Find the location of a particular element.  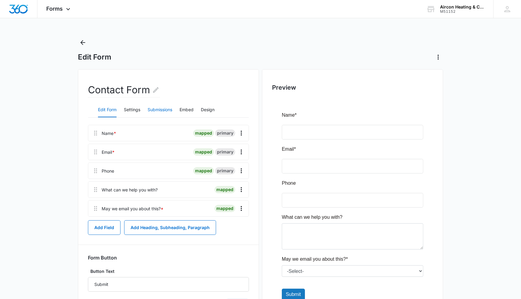

h3: Form Button is located at coordinates (102, 258).